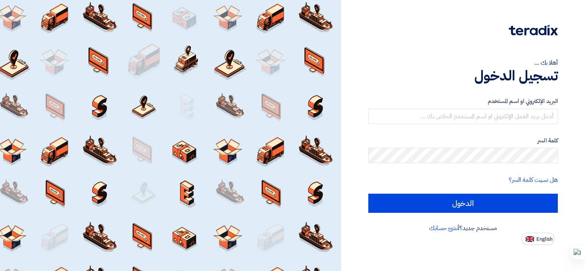 The height and width of the screenshot is (271, 585). I want to click on label: كلمة السر, so click(463, 141).